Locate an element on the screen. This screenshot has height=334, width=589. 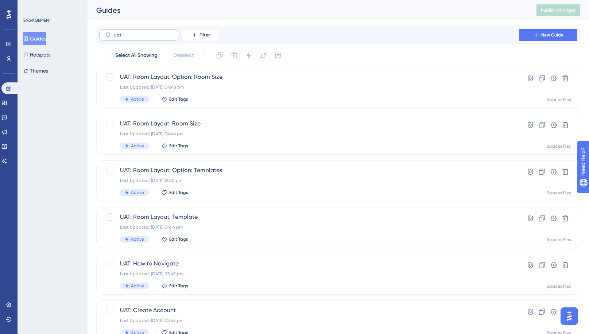
div: UG says… is located at coordinates (73, 222).